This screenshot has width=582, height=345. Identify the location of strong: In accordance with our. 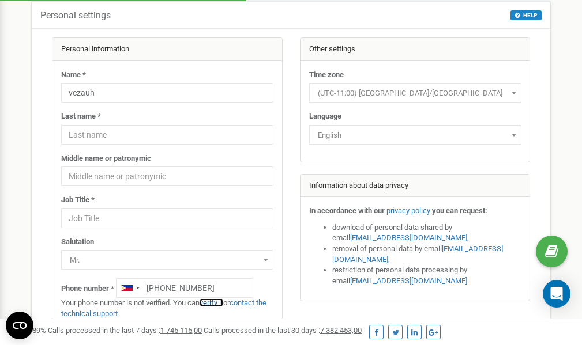
(346, 210).